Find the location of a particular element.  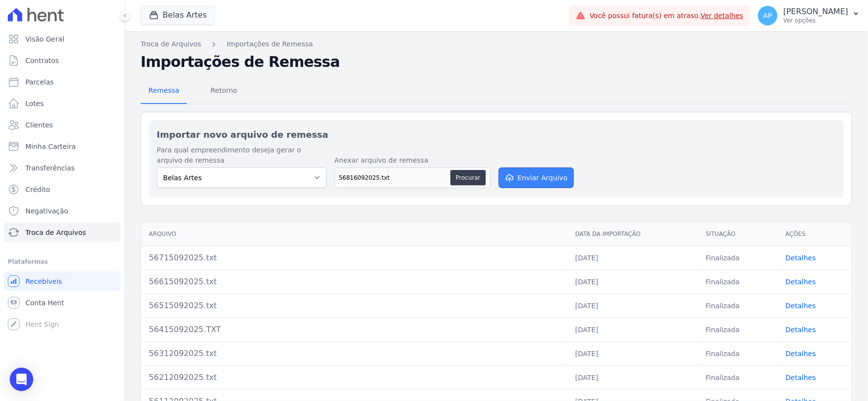

a: Conta Hent is located at coordinates (62, 303).